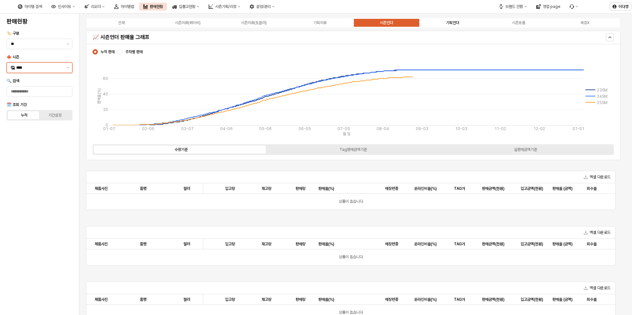 This screenshot has width=632, height=315. I want to click on div: Tag판매금액기준, so click(353, 150).